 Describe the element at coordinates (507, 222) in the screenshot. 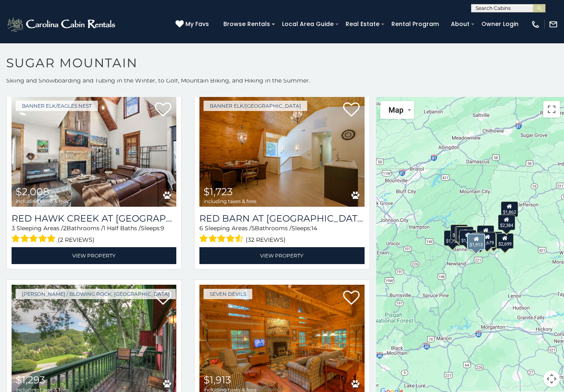

I see `div: $2,384` at that location.